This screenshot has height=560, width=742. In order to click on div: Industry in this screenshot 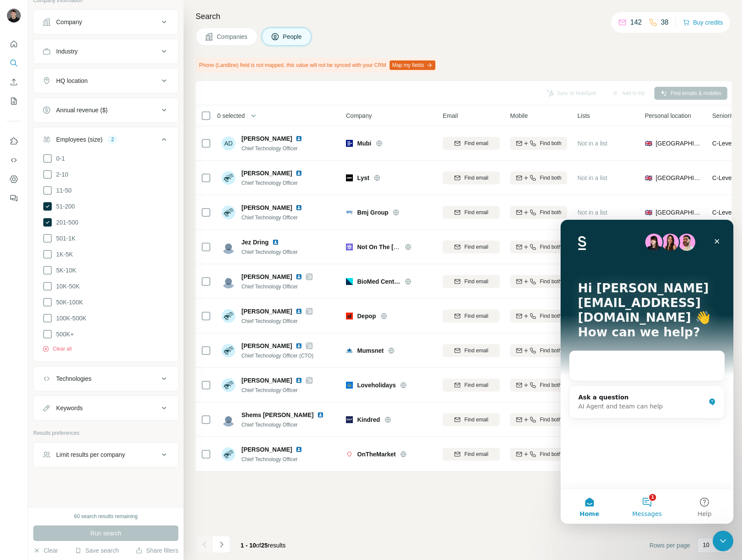, I will do `click(67, 51)`.